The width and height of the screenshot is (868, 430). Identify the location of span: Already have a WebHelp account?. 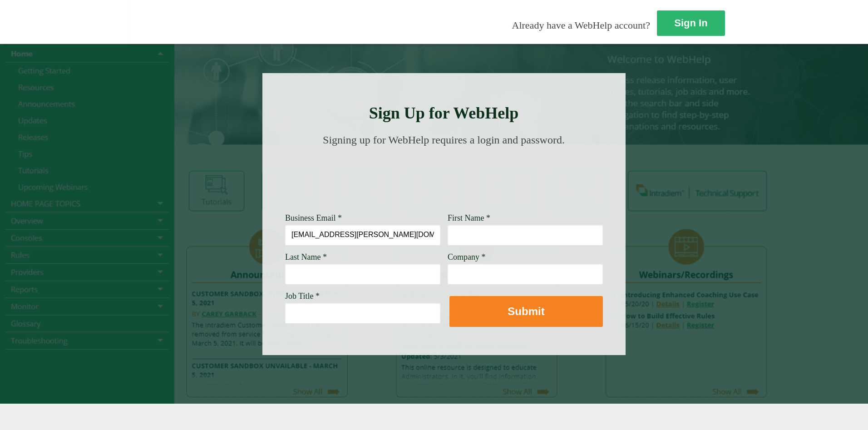
(581, 25).